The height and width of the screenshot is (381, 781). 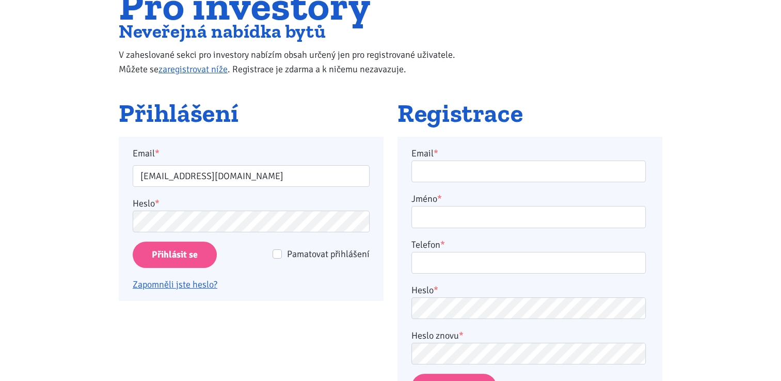 What do you see at coordinates (428, 245) in the screenshot?
I see `label: Telefon` at bounding box center [428, 245].